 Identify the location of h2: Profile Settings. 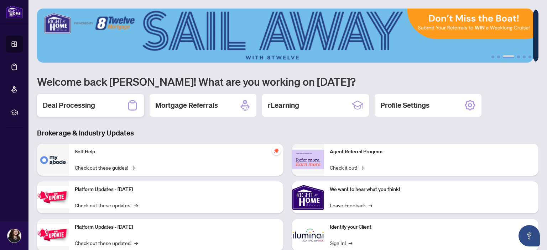
(405, 105).